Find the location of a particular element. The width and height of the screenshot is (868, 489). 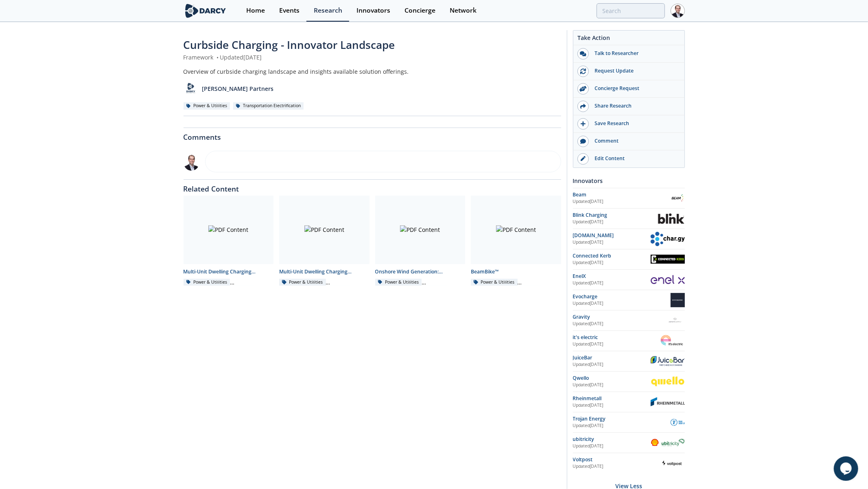

div: Beam is located at coordinates (622, 195).